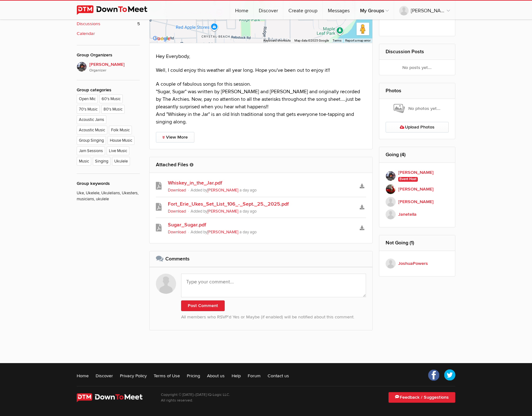 This screenshot has width=532, height=416. What do you see at coordinates (175, 138) in the screenshot?
I see `a: View More` at bounding box center [175, 138].